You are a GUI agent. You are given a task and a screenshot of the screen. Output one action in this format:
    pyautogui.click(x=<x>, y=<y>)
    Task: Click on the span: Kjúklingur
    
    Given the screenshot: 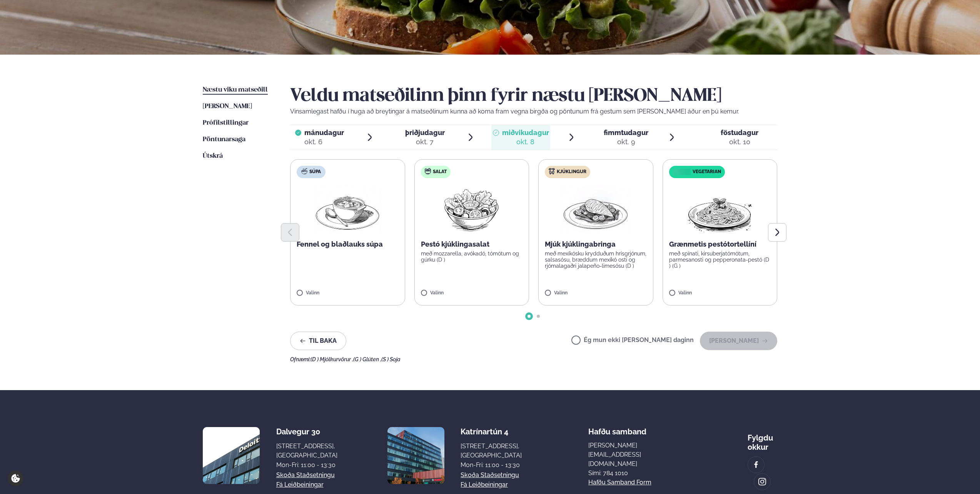 What is the action you would take?
    pyautogui.click(x=572, y=172)
    